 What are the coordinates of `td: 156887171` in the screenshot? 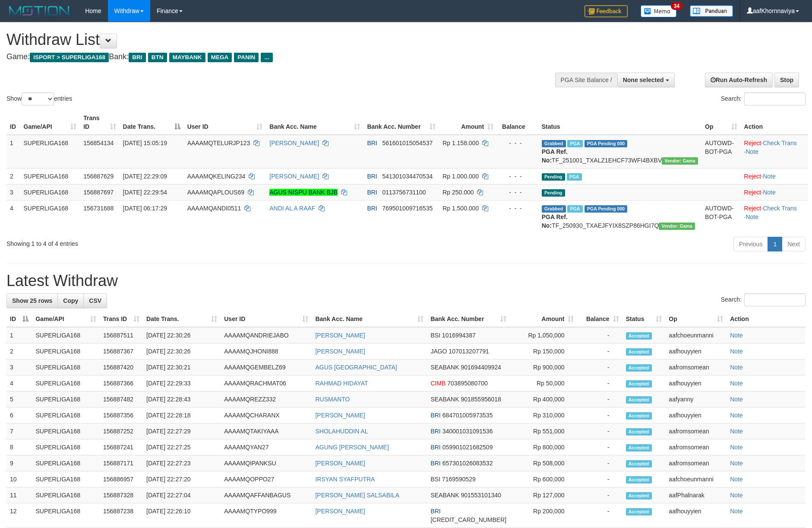 It's located at (121, 463).